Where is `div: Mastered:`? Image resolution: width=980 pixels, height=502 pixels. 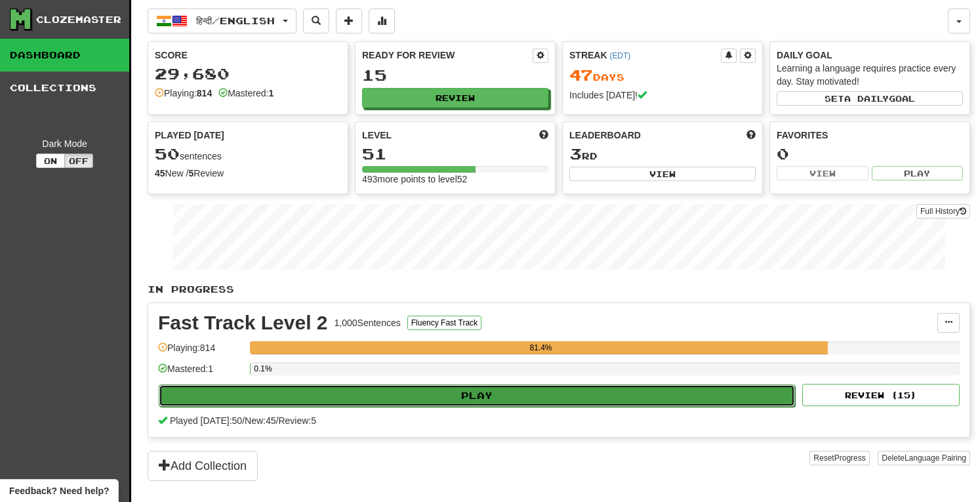 div: Mastered: is located at coordinates (246, 93).